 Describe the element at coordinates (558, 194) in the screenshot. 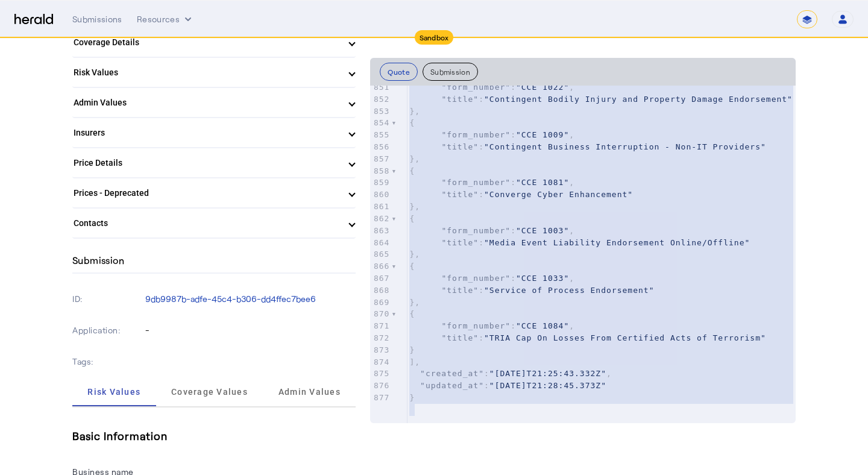

I see `span: "Converge Cyber Enhancement"` at that location.